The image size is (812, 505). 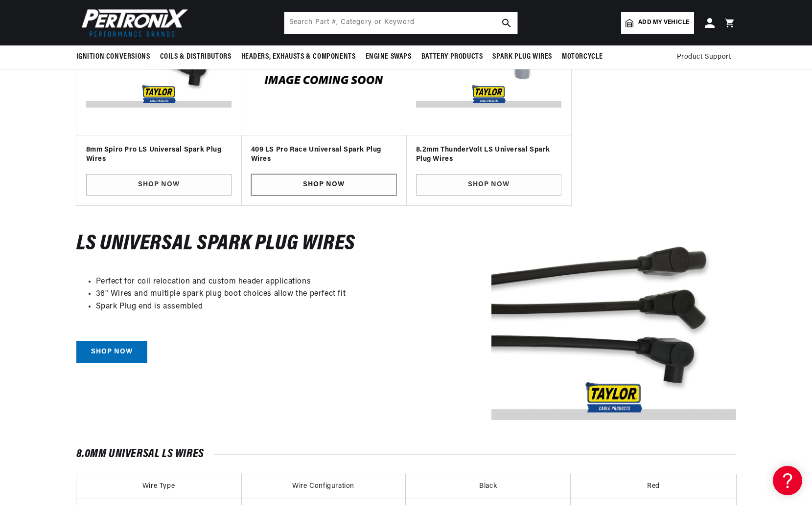 What do you see at coordinates (614, 327) in the screenshot?
I see `img: Taylor-LS-Wires.jpg` at bounding box center [614, 327].